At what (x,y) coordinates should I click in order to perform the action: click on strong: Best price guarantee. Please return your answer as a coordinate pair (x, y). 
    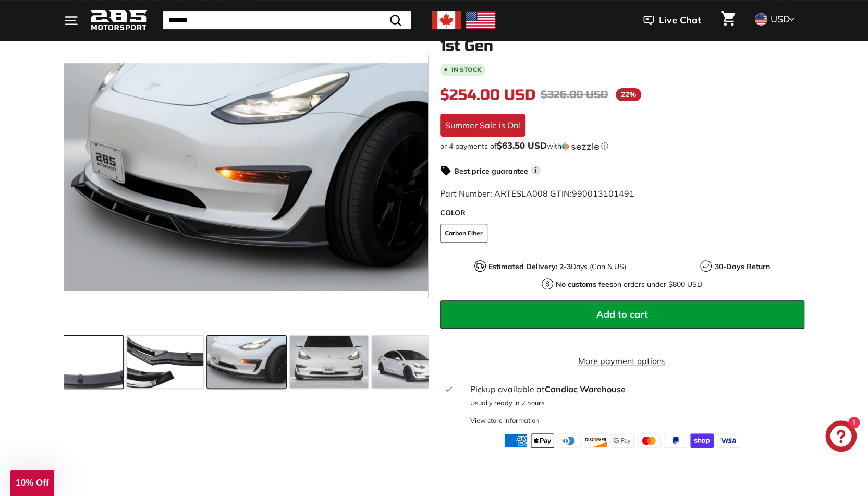
    Looking at the image, I should click on (491, 171).